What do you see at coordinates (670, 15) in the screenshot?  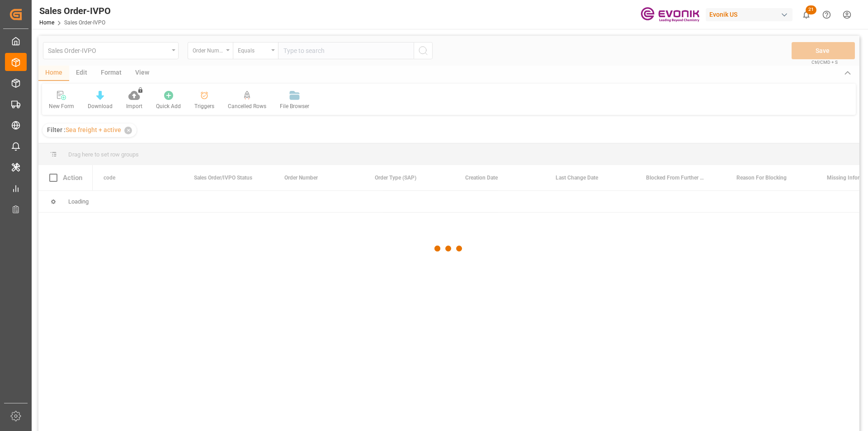 I see `img: Evonik-brand-mark-Deep-Purple-RGB.jpeg_1700498283.jpeg` at bounding box center [670, 15].